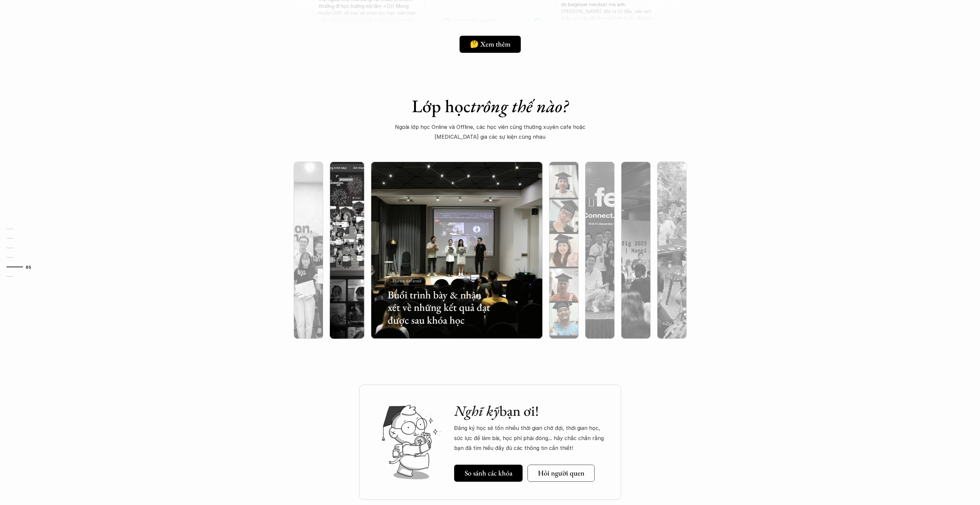  Describe the element at coordinates (531, 437) in the screenshot. I see `p: Đăng ký học sẽ tốn nhiều thời gian chờ đợi, thời gian học, sức lực để làm bài, học phí phải đóng....` at that location.